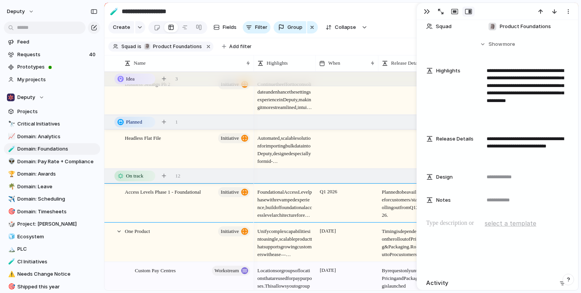 The height and width of the screenshot is (293, 581). Describe the element at coordinates (290, 27) in the screenshot. I see `button: Group` at that location.